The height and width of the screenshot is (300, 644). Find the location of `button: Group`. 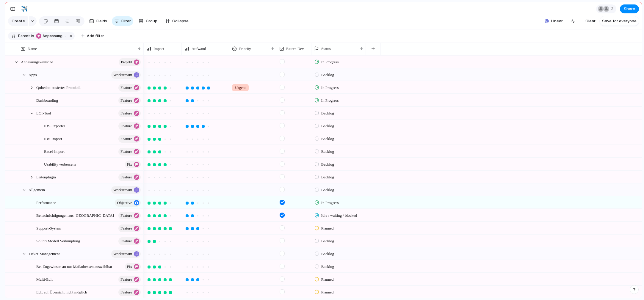

button: Group is located at coordinates (148, 21).